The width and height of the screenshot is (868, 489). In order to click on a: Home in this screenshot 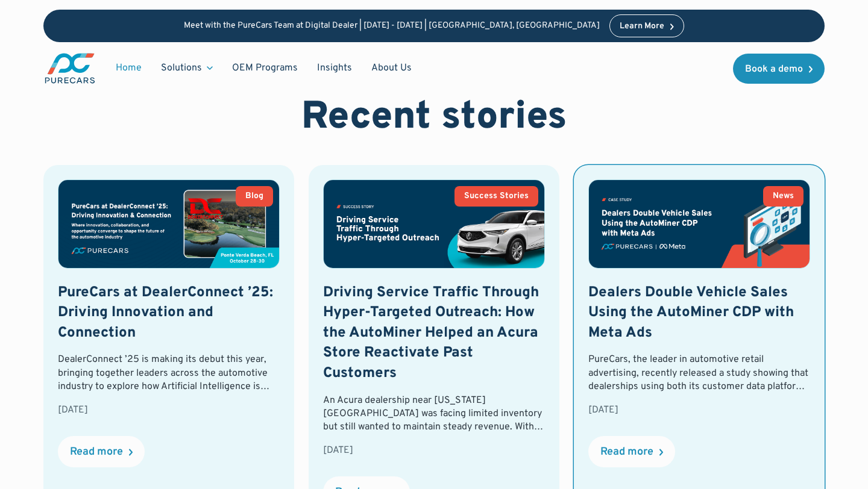, I will do `click(128, 68)`.